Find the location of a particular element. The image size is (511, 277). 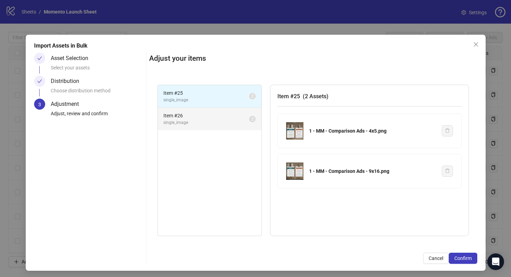

span: close is located at coordinates (476, 44).